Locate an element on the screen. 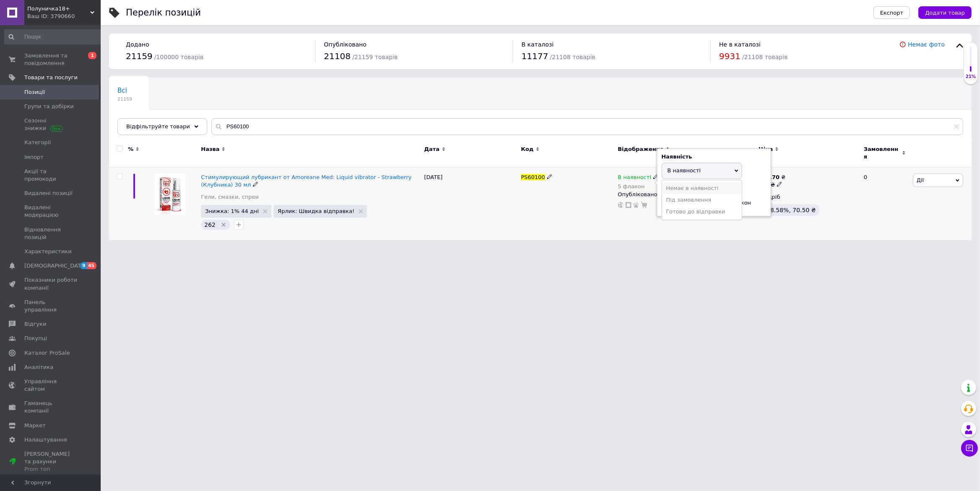  span: 11177 is located at coordinates (535, 56).